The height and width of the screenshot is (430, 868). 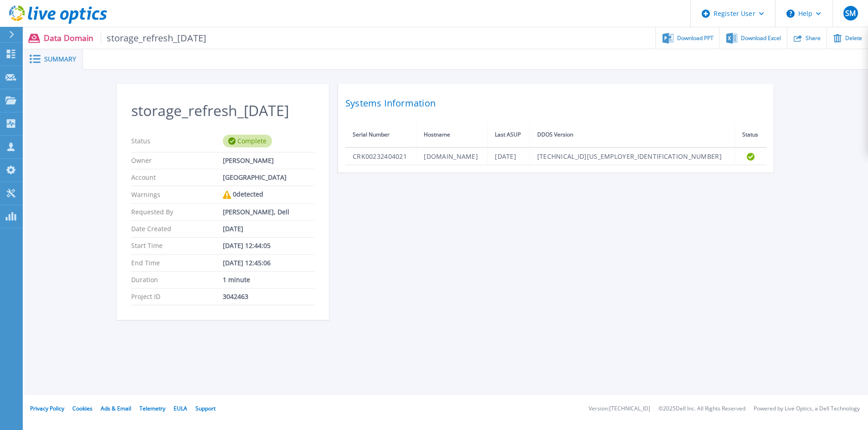 I want to click on th: Hostname, so click(x=452, y=135).